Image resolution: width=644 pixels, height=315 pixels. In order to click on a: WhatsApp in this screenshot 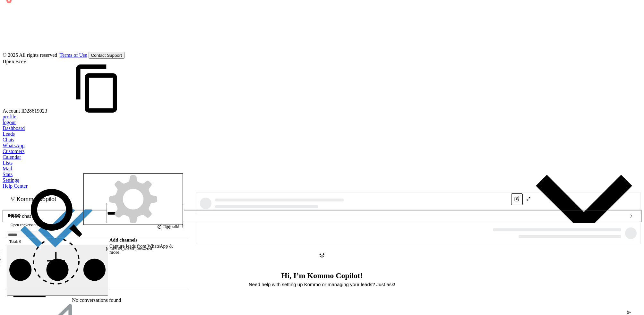, I will do `click(322, 146)`.